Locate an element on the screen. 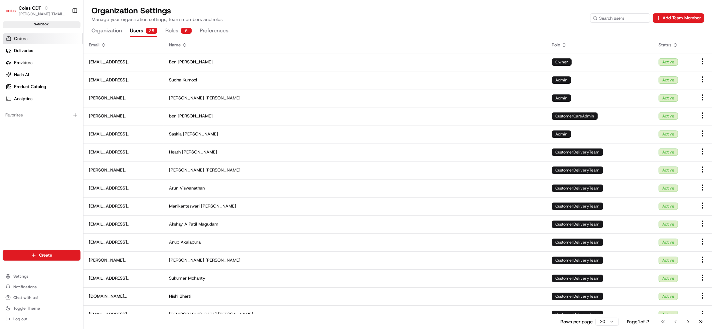 The image size is (712, 329). span: Anup is located at coordinates (174, 242).